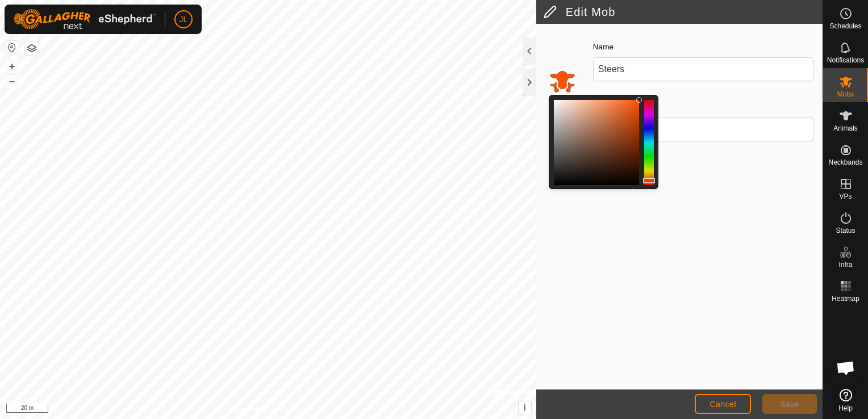 Image resolution: width=868 pixels, height=419 pixels. What do you see at coordinates (722, 404) in the screenshot?
I see `button: Cancel` at bounding box center [722, 404].